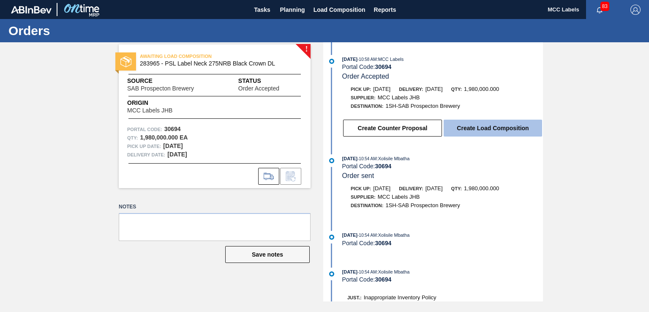  What do you see at coordinates (161, 88) in the screenshot?
I see `span: SAB Prospecton Brewery` at bounding box center [161, 88].